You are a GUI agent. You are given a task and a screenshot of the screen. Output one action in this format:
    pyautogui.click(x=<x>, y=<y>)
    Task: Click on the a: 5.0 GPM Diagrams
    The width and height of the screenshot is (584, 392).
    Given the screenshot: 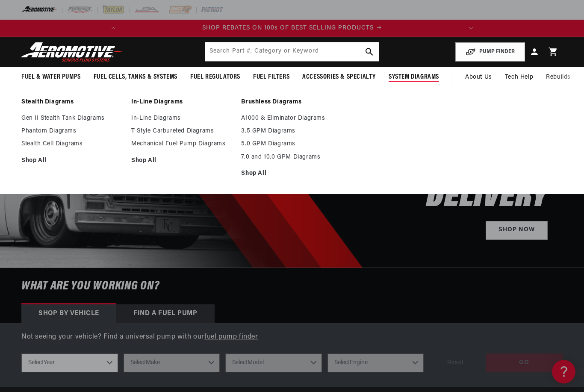 What is the action you would take?
    pyautogui.click(x=291, y=144)
    